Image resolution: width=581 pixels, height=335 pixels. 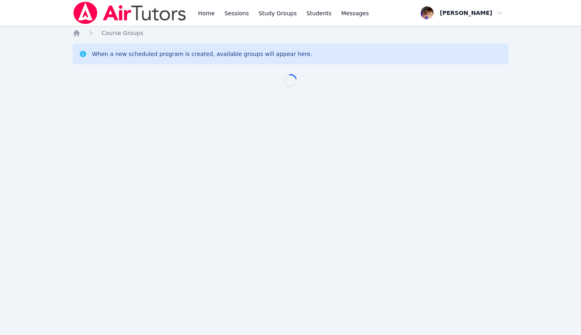 I want to click on span: Course Groups, so click(x=122, y=33).